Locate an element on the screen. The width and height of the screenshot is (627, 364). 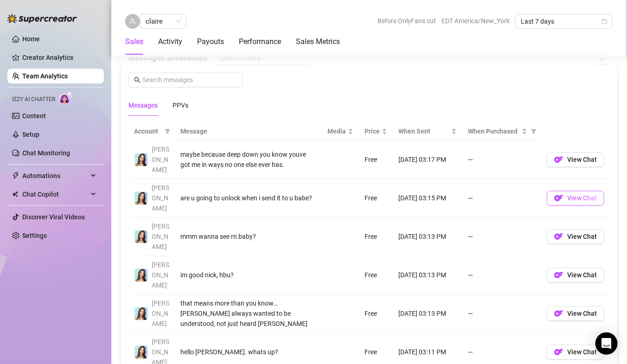
div: Sales is located at coordinates (134, 42).